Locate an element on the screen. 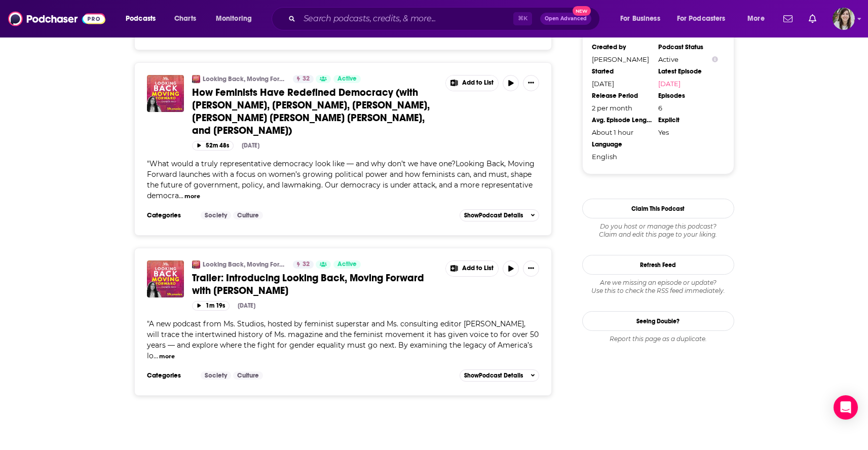  div: Podcast Status is located at coordinates (688, 47).